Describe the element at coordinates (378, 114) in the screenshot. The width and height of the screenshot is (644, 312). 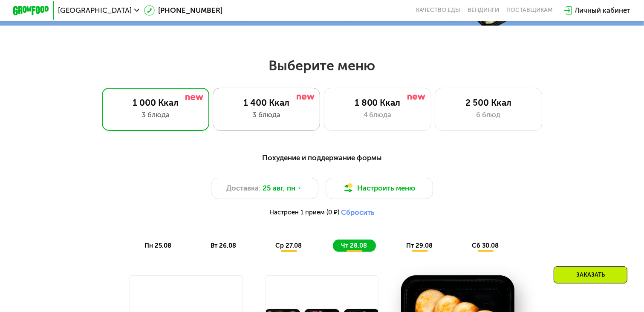
I see `div: 4 блюда` at that location.